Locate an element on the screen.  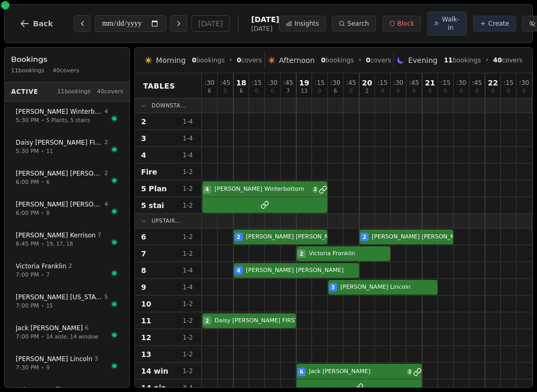
span: Back is located at coordinates (43, 23).